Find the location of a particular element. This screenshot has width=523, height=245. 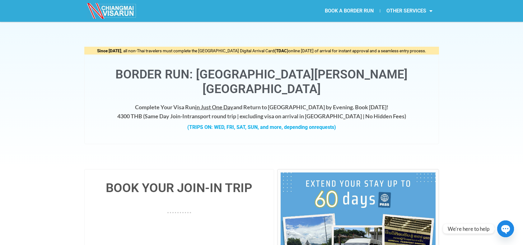

strong: (TRIPS ON: WED, FRI, SAT, SUN, and more, depending on is located at coordinates (262, 127).